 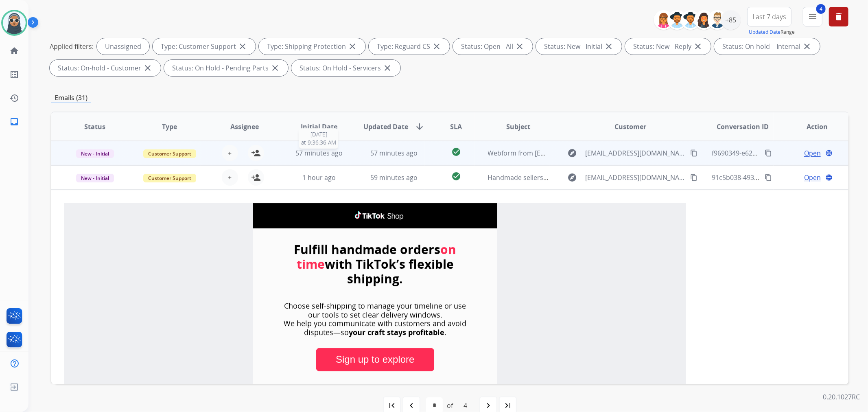 I want to click on div: Type: Shipping Protection, so click(x=312, y=46).